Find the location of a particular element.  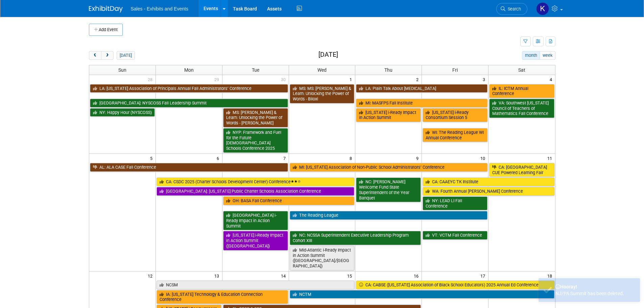

a: IL: ICTM Annual Conference is located at coordinates (522, 91).